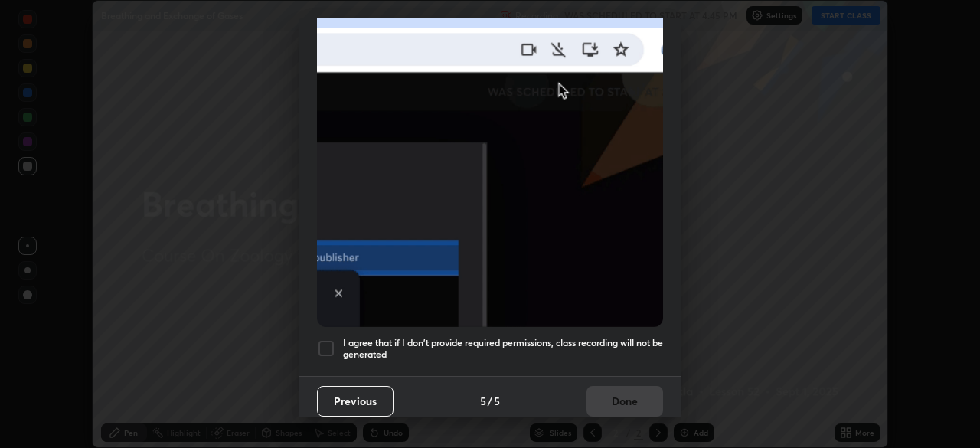  What do you see at coordinates (355, 401) in the screenshot?
I see `button: Previous` at bounding box center [355, 401].